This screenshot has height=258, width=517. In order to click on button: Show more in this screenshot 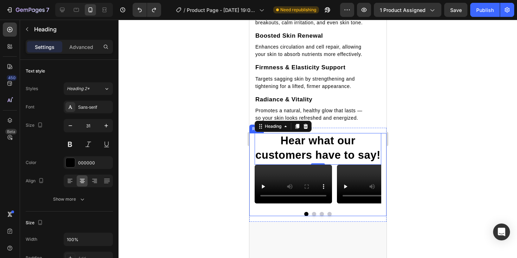, I will do `click(69, 199)`.